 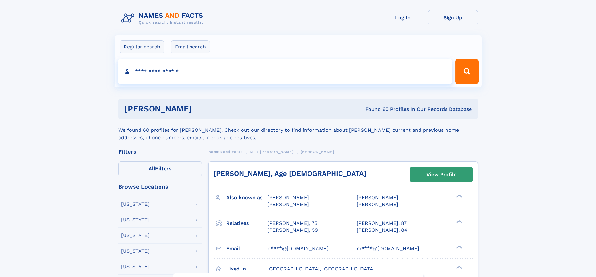 What do you see at coordinates (466, 72) in the screenshot?
I see `button: Search Button` at bounding box center [466, 72].